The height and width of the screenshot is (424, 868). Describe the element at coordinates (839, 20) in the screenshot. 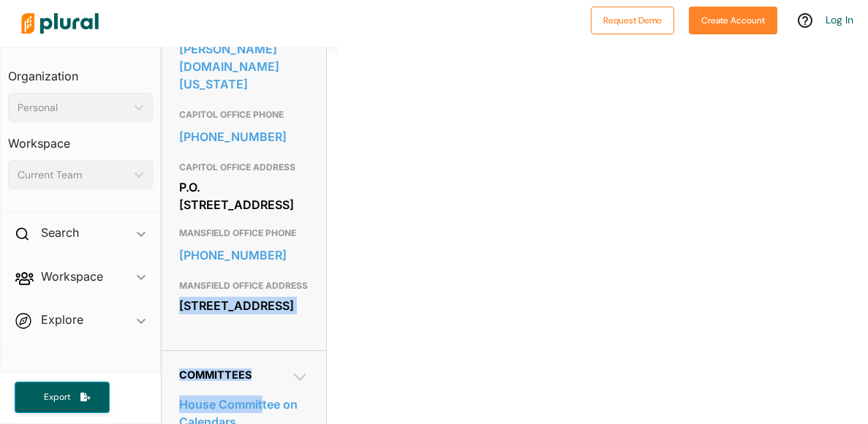

I see `a: Log In` at that location.